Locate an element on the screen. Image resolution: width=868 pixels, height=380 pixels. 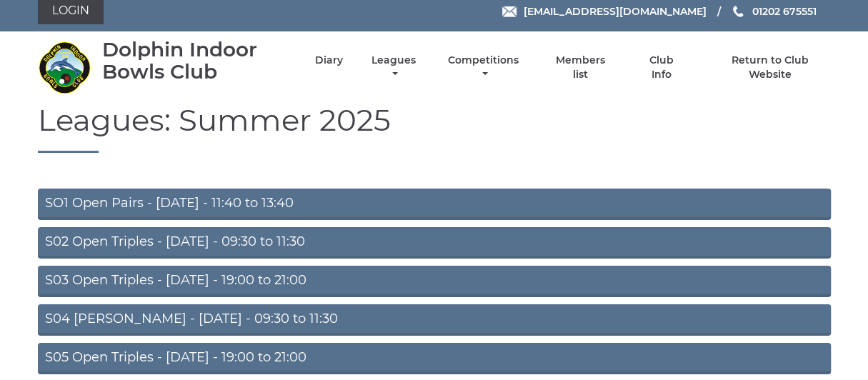
a: Leagues is located at coordinates (393, 67).